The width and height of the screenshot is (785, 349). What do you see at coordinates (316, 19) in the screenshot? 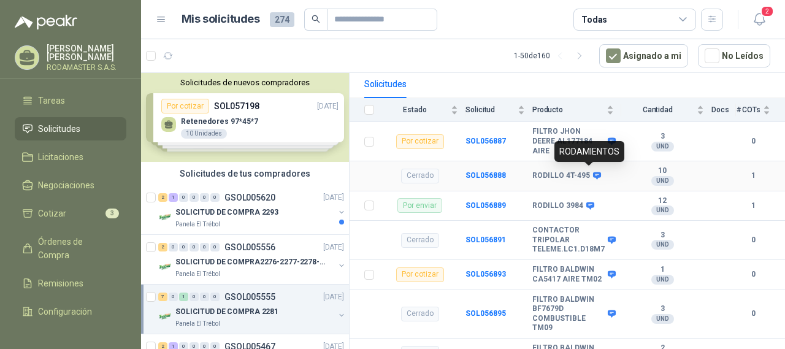
I see `span: search` at bounding box center [316, 19].